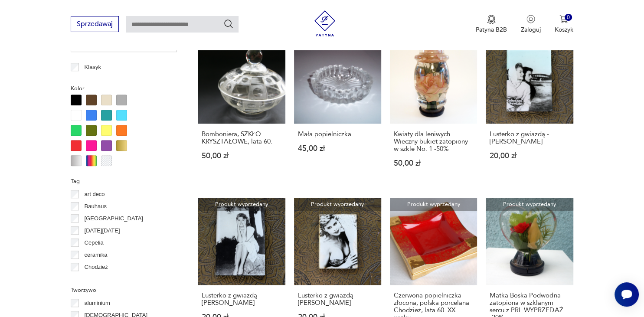  I want to click on p: Koszyk, so click(564, 30).